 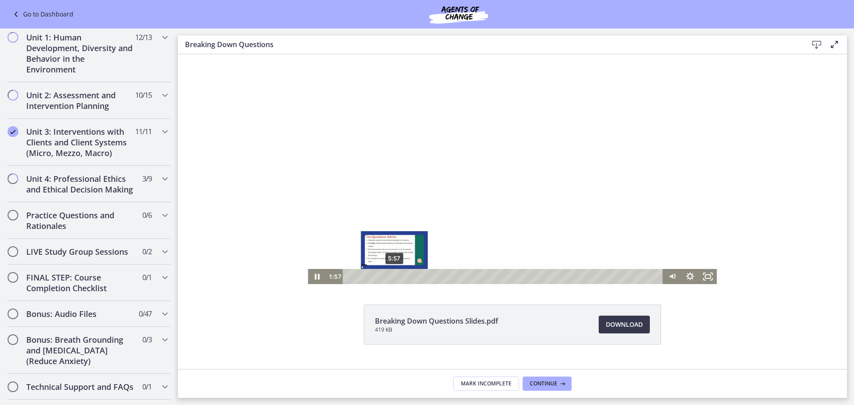 What do you see at coordinates (147, 179) in the screenshot?
I see `span: 3 / 9` at bounding box center [147, 179].